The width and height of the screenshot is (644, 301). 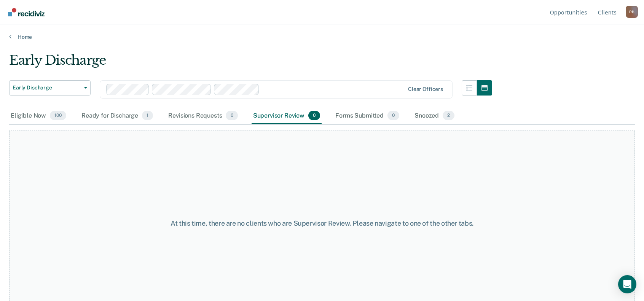 I want to click on span: 2, so click(x=448, y=116).